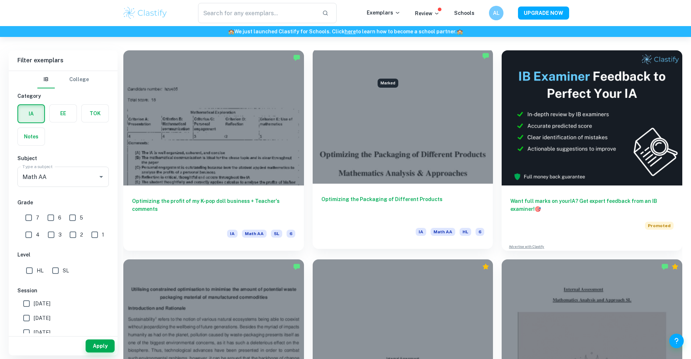  What do you see at coordinates (63, 203) in the screenshot?
I see `h6: Grade` at bounding box center [63, 203].